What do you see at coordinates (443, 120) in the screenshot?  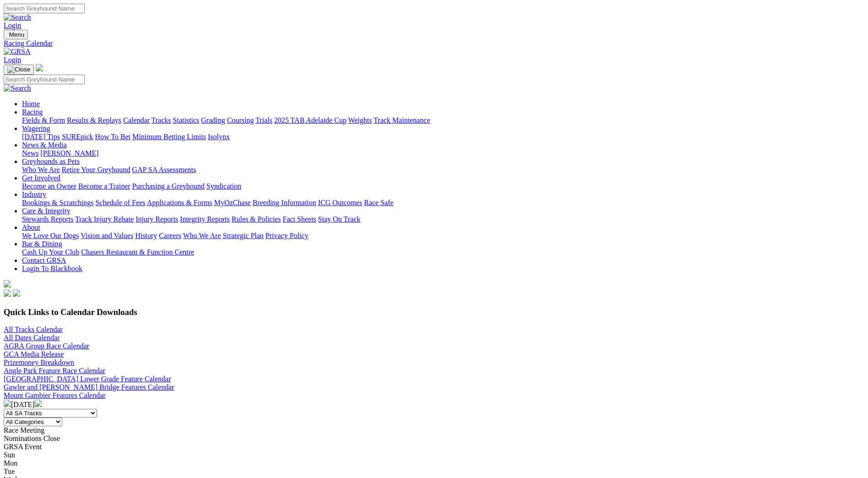 I see `div: Racing` at bounding box center [443, 120].